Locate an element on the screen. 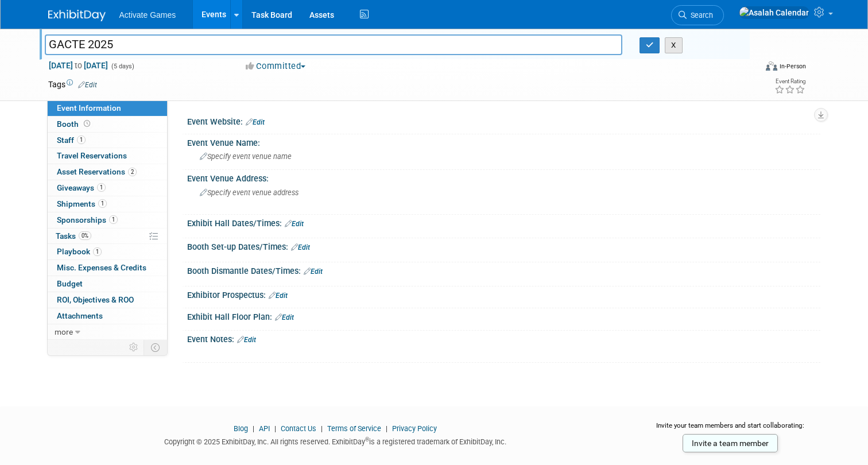 Image resolution: width=868 pixels, height=465 pixels. a: Sponsorships1 is located at coordinates (108, 220).